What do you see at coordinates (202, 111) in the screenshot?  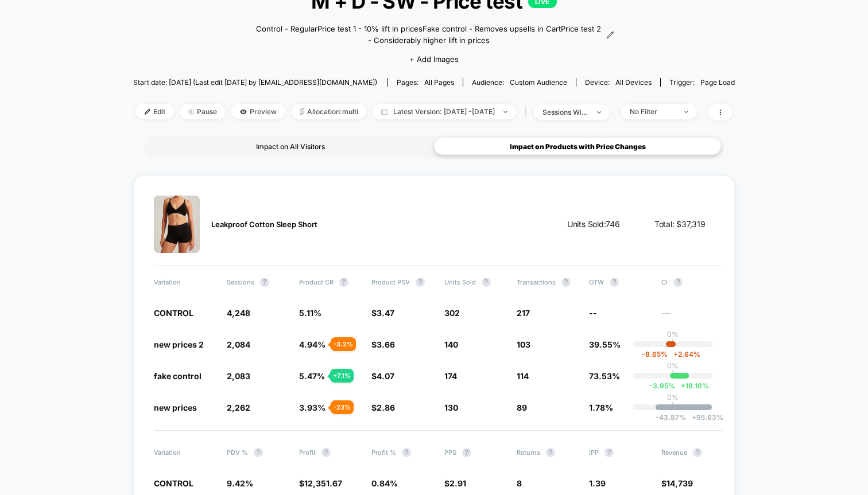 I see `span: Pause` at bounding box center [202, 111].